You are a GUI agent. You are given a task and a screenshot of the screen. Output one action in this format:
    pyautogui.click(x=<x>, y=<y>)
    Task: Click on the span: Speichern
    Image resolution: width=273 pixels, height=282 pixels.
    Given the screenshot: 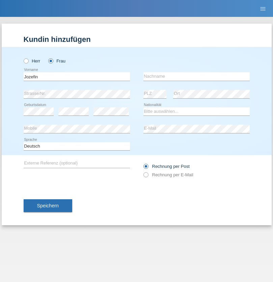 What is the action you would take?
    pyautogui.click(x=48, y=206)
    